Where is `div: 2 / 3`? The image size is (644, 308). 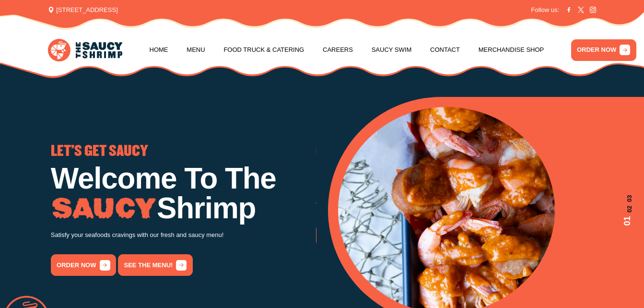 div: 2 / 3 is located at coordinates (448, 196).